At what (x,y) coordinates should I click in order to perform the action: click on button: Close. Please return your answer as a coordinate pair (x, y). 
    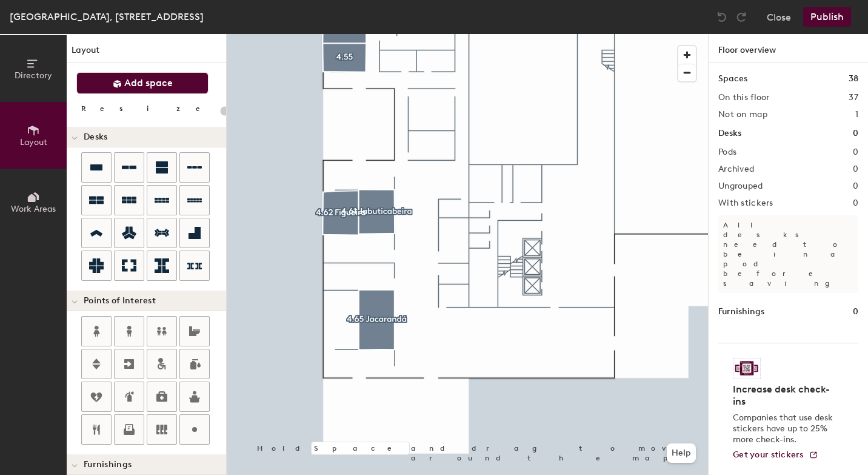
    Looking at the image, I should click on (779, 17).